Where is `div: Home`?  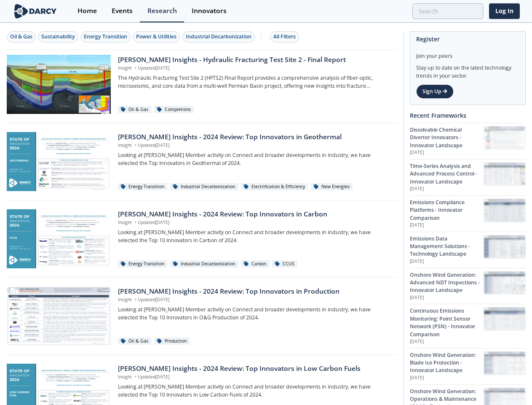
div: Home is located at coordinates (87, 11).